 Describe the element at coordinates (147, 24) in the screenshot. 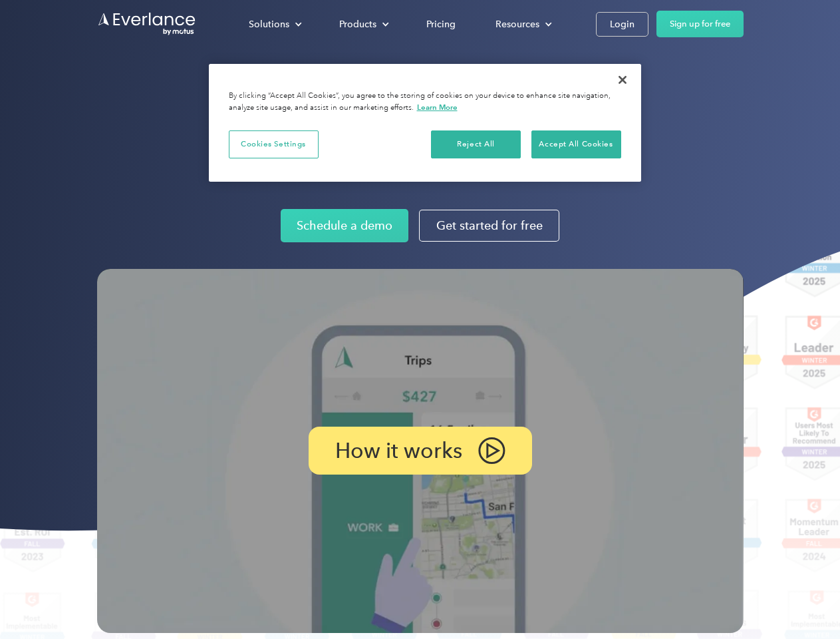

I see `a: Go to homepage` at that location.